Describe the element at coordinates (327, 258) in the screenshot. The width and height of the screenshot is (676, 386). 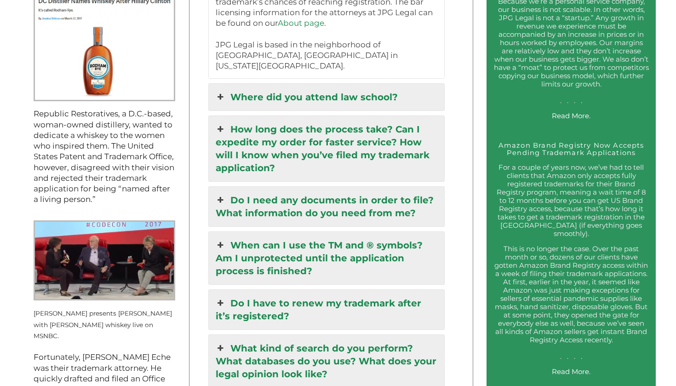
I see `a: When can I use the TM and ® symbols? Am I unprotected until the application process is finished?` at that location.